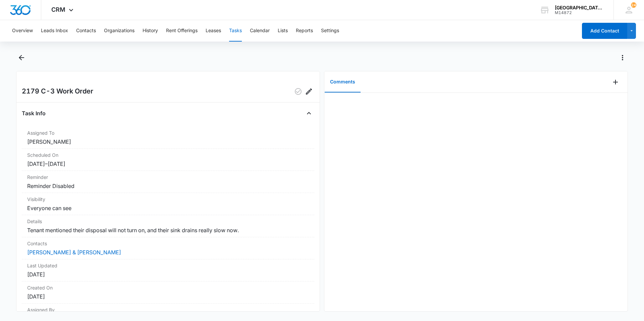 This screenshot has width=644, height=321. Describe the element at coordinates (309, 92) in the screenshot. I see `button: Edit` at that location.